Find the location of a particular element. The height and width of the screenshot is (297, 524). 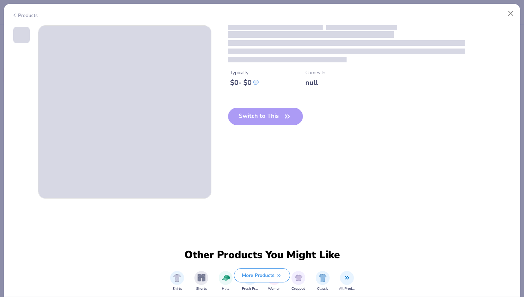

div: filter for Shorts is located at coordinates (201, 281).